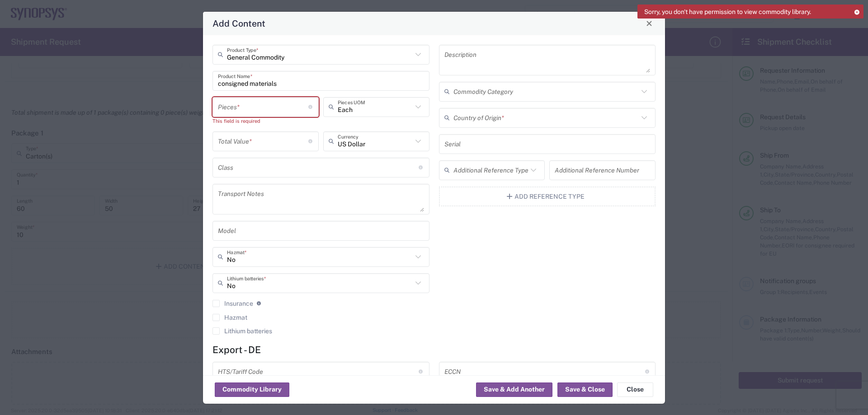  What do you see at coordinates (547, 196) in the screenshot?
I see `button: Add Reference Type` at bounding box center [547, 196].